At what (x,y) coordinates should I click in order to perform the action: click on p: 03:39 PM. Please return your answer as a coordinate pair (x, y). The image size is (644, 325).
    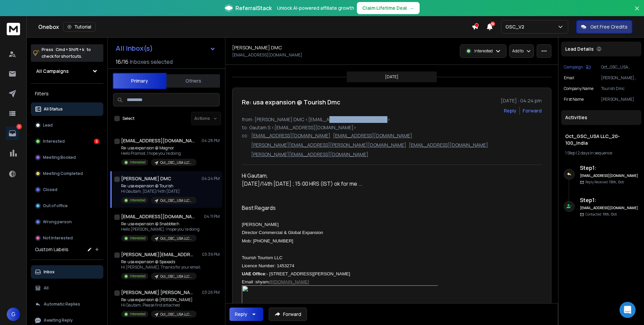
    Looking at the image, I should click on (211, 255).